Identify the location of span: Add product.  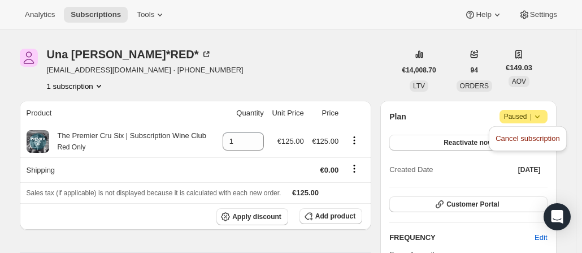
(335, 216).